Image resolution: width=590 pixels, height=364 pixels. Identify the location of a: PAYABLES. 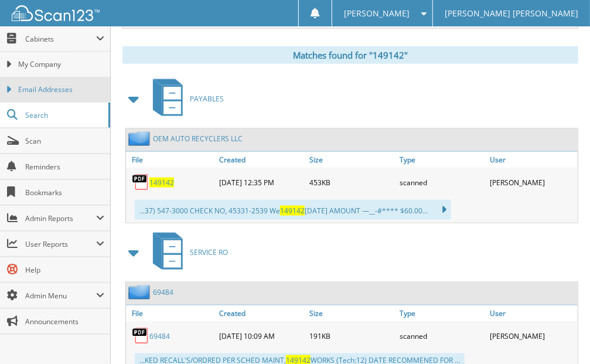
(185, 98).